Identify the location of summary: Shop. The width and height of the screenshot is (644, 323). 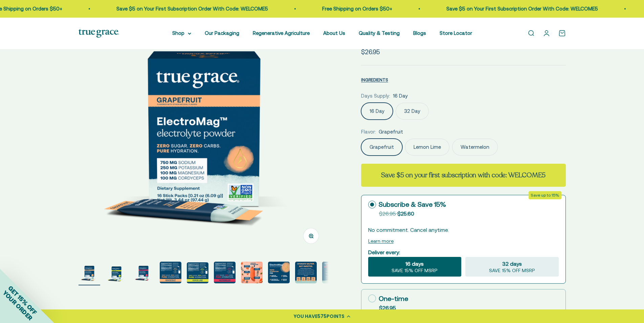
(182, 33).